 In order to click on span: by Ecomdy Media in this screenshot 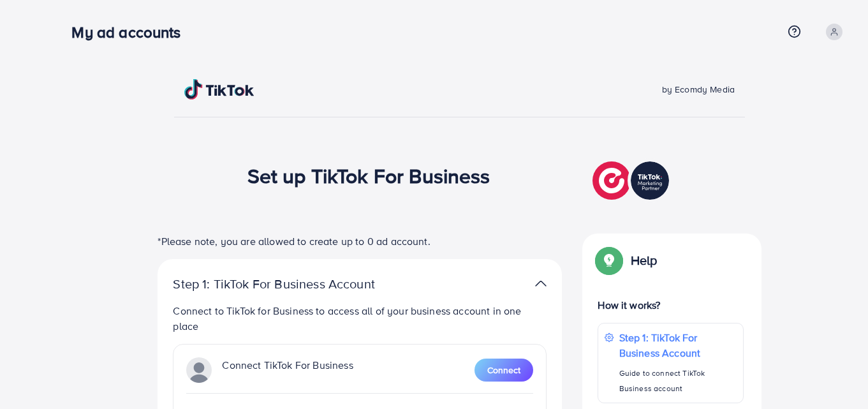, I will do `click(699, 89)`.